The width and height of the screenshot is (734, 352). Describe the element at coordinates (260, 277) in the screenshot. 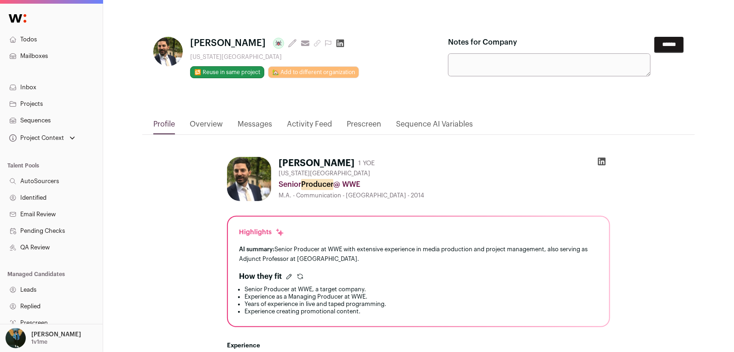

I see `h2: How they fit` at that location.